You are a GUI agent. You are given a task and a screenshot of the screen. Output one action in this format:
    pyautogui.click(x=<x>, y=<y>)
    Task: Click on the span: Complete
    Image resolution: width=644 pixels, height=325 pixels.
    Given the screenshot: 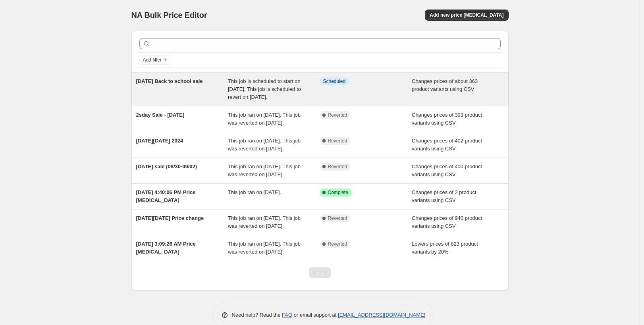 What is the action you would take?
    pyautogui.click(x=338, y=192)
    